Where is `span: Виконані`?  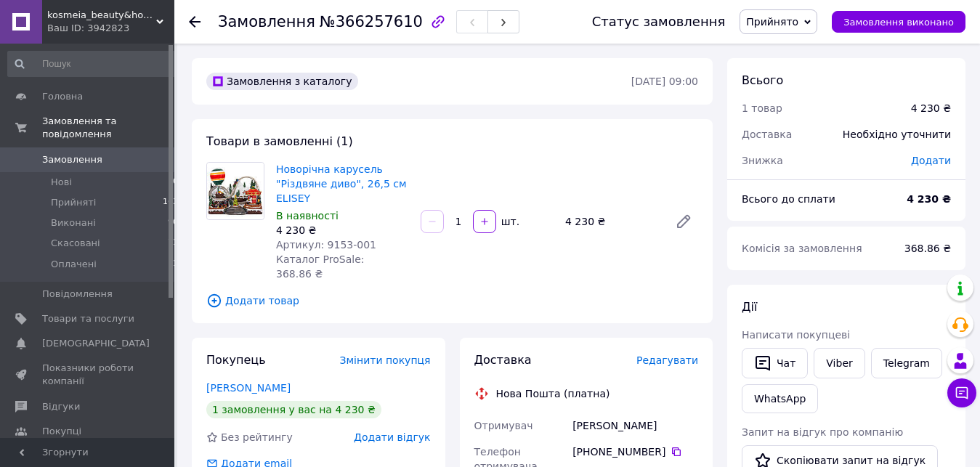
span: Виконані is located at coordinates (73, 223).